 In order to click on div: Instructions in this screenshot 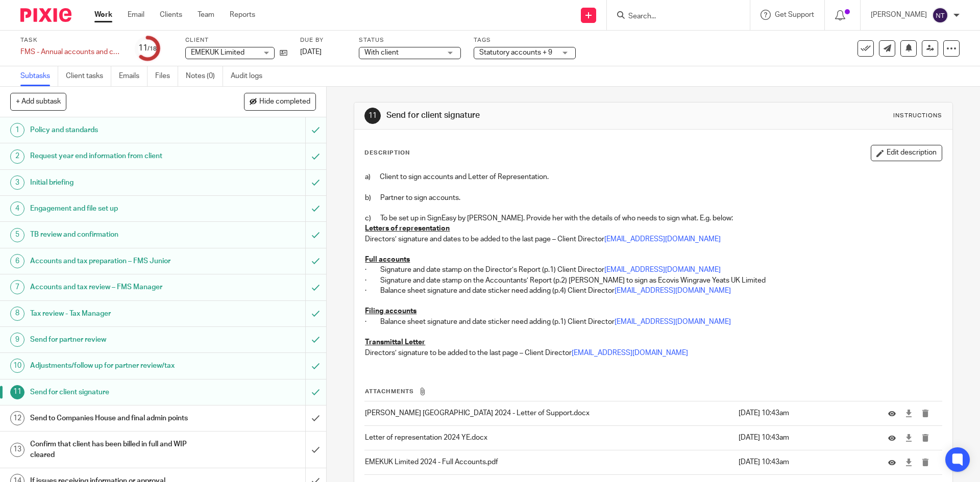, I will do `click(918, 116)`.